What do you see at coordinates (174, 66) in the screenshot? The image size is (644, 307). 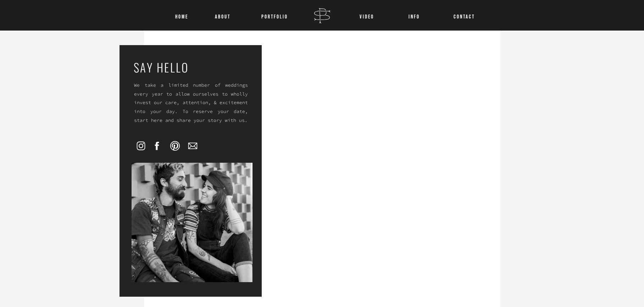 I see `h2: say hello` at bounding box center [174, 66].